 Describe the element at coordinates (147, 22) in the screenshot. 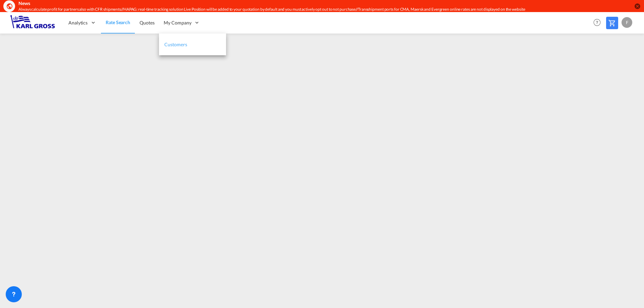

I see `span: Quotes` at that location.